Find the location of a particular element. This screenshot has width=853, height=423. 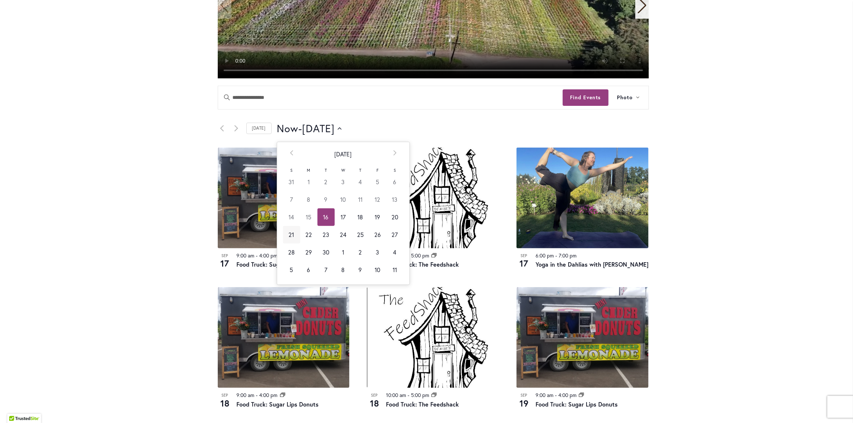

a: Previous Events is located at coordinates (222, 129).